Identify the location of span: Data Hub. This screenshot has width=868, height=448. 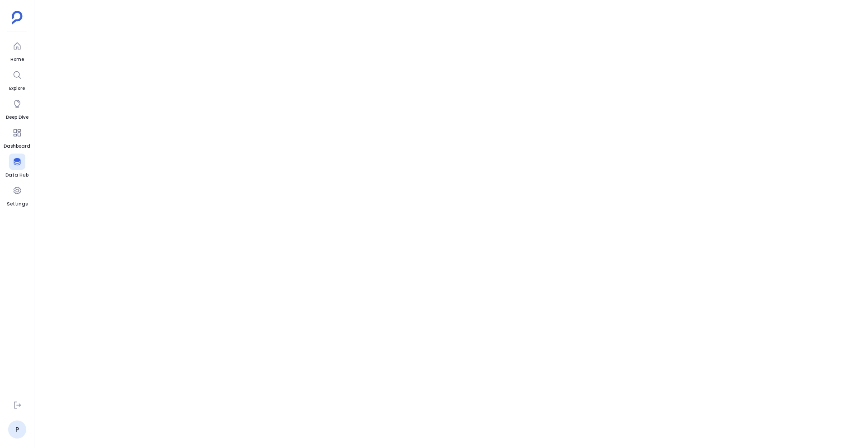
(17, 175).